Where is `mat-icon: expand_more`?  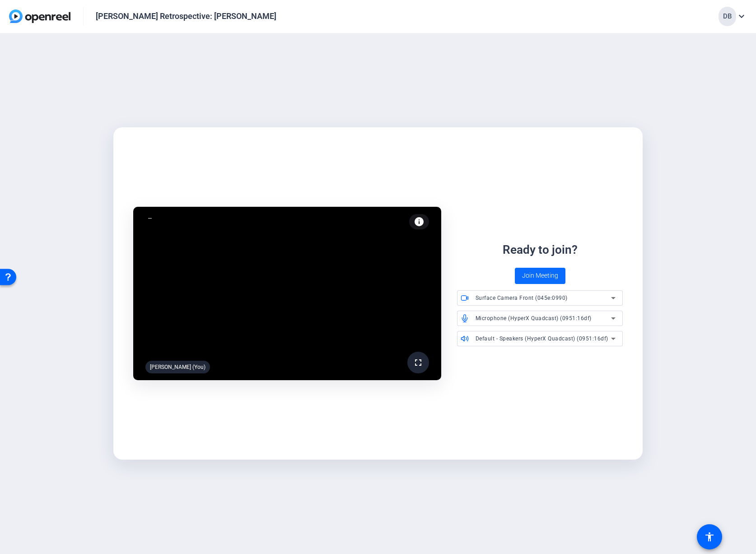 mat-icon: expand_more is located at coordinates (742, 16).